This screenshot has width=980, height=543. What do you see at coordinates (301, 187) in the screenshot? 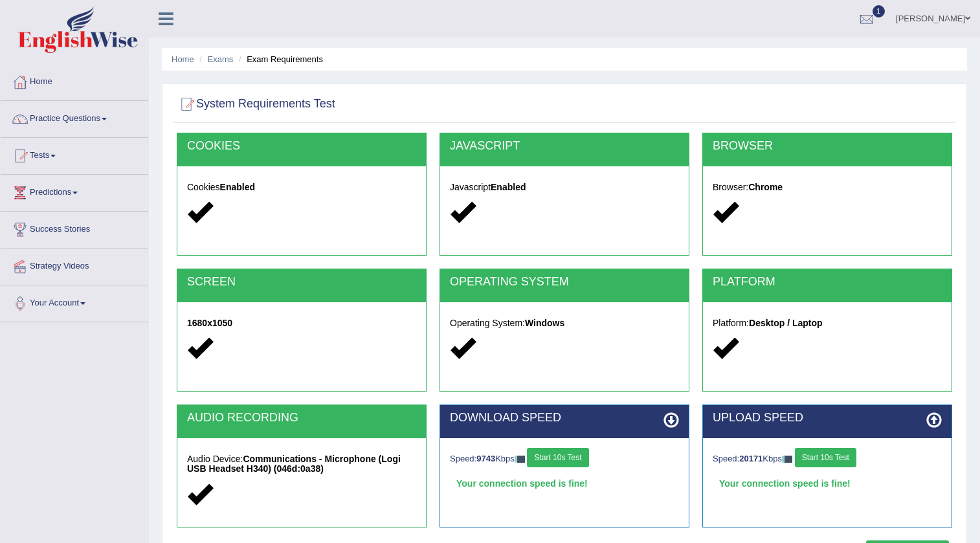
I see `h5: Cookies` at bounding box center [301, 187].